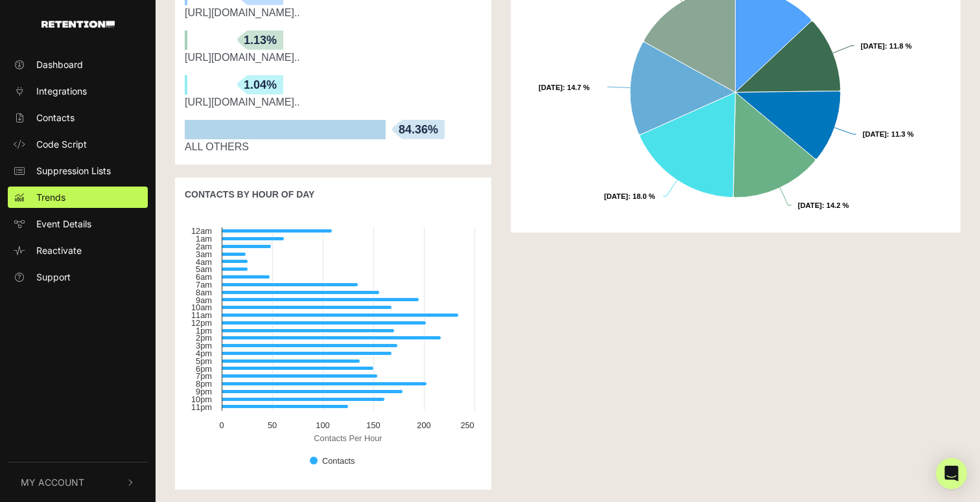  What do you see at coordinates (78, 197) in the screenshot?
I see `a: Trends` at bounding box center [78, 197].